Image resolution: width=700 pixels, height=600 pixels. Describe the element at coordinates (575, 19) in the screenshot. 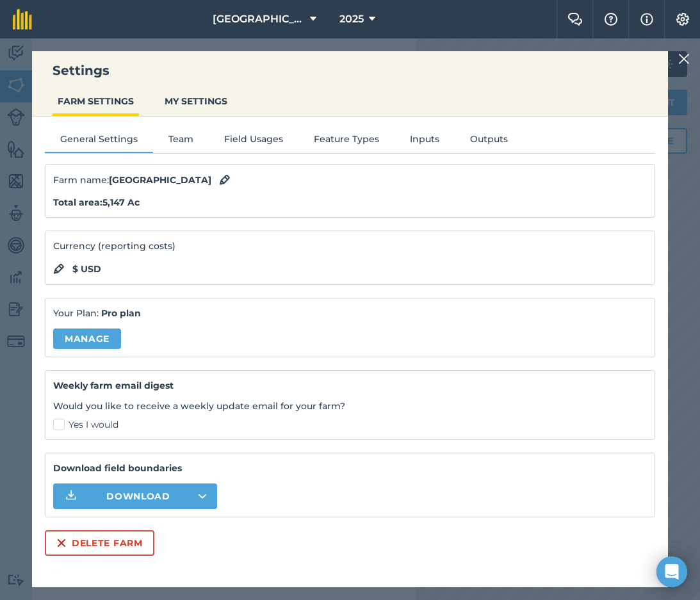

I see `img: Two speech bubbles overlapping with the left bubble in the forefront` at that location.